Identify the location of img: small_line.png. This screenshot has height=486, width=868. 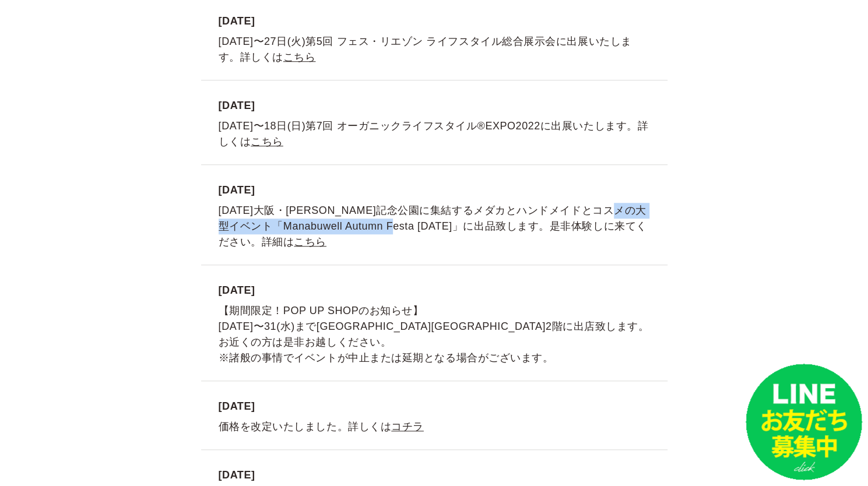
(804, 422).